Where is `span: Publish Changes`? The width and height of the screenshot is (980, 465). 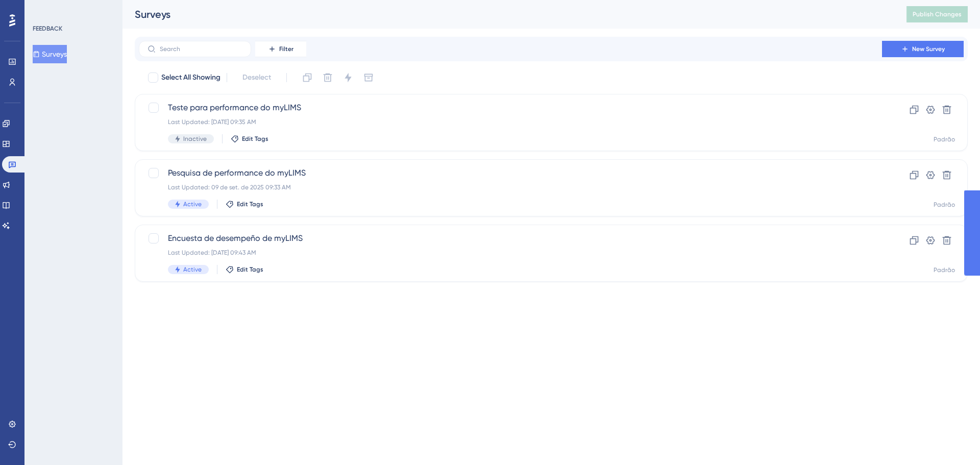 span: Publish Changes is located at coordinates (937, 15).